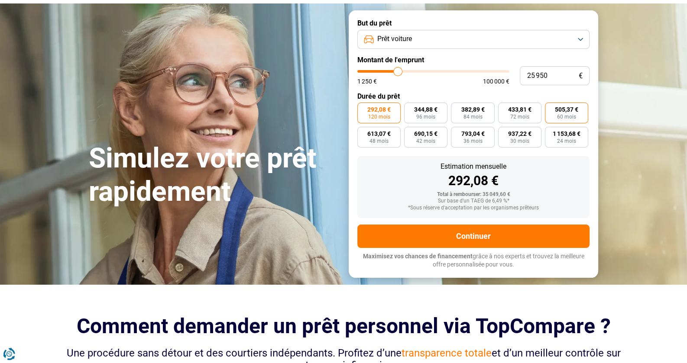  What do you see at coordinates (567, 110) in the screenshot?
I see `span: 505,37 €` at bounding box center [567, 110].